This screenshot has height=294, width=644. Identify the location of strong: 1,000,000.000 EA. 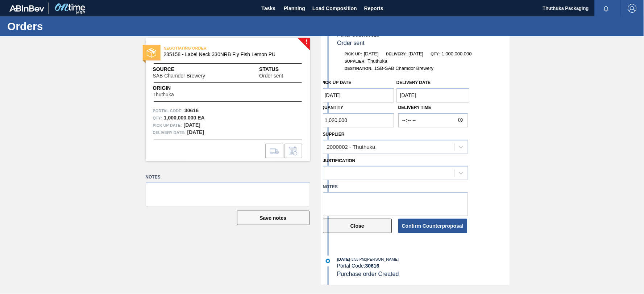
(184, 118).